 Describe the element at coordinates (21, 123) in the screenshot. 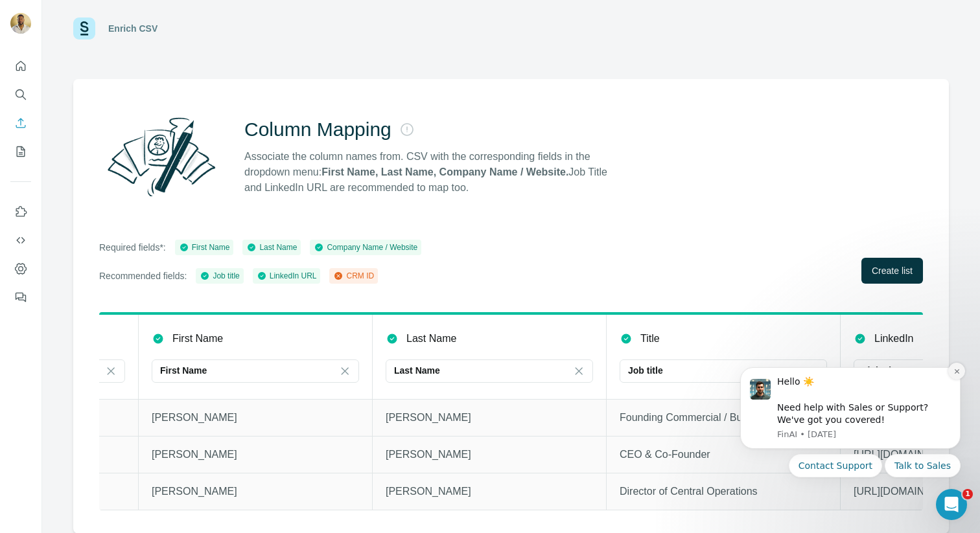

I see `button: Enrich CSV` at that location.